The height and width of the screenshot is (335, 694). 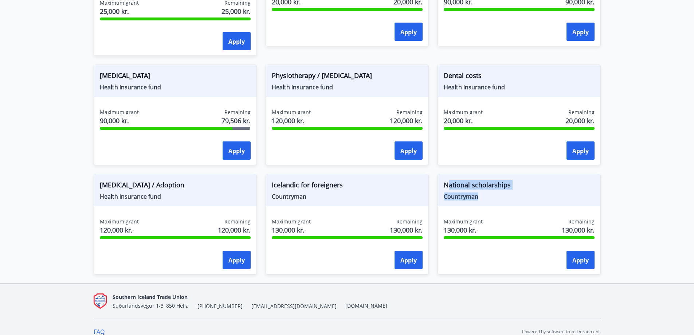 I want to click on img: Q9do5ZaFAFhn9lajViqaa6OIrJ2A2A46lF7VsacK.png, so click(x=100, y=301).